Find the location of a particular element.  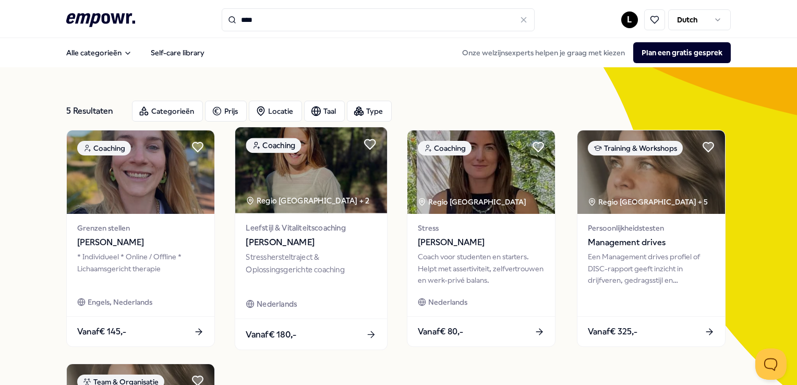

span: Grenzen stellen is located at coordinates (140, 228).